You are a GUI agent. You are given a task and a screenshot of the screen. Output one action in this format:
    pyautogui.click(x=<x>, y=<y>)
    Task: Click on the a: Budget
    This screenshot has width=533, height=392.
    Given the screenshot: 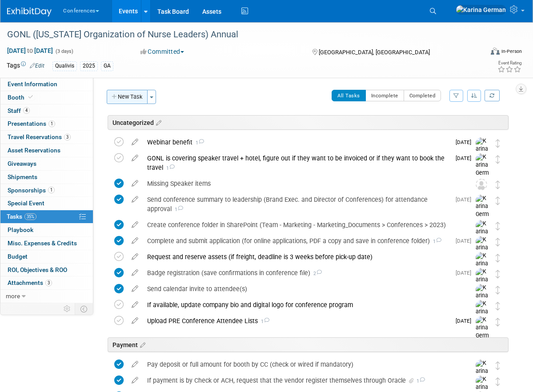 What is the action you would take?
    pyautogui.click(x=47, y=257)
    